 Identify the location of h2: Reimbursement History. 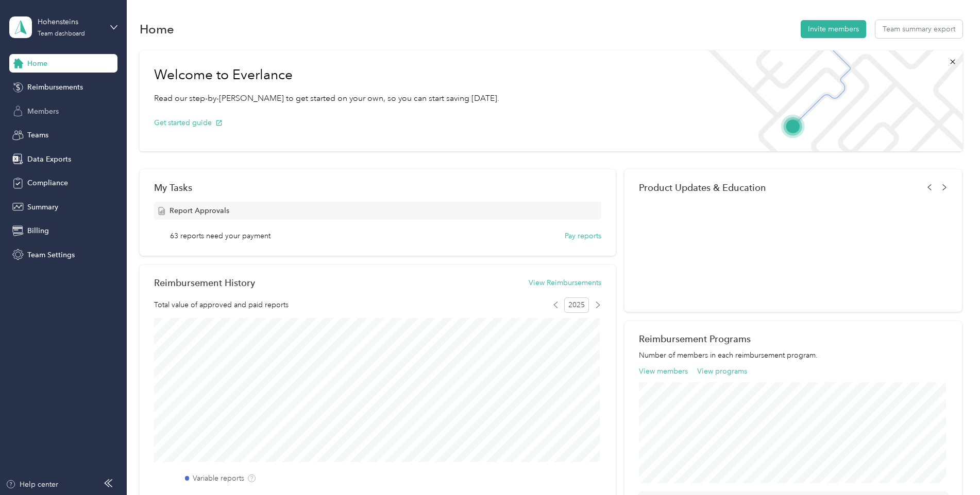
(204, 282).